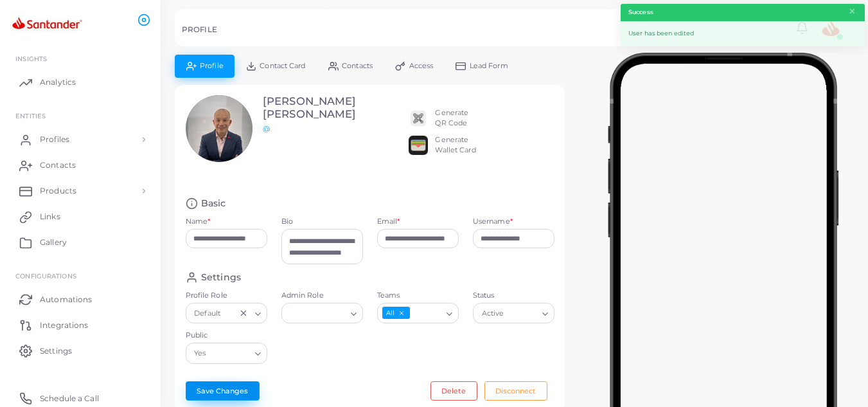 The image size is (868, 407). What do you see at coordinates (418, 146) in the screenshot?
I see `img: apple-wallet.png` at bounding box center [418, 146].